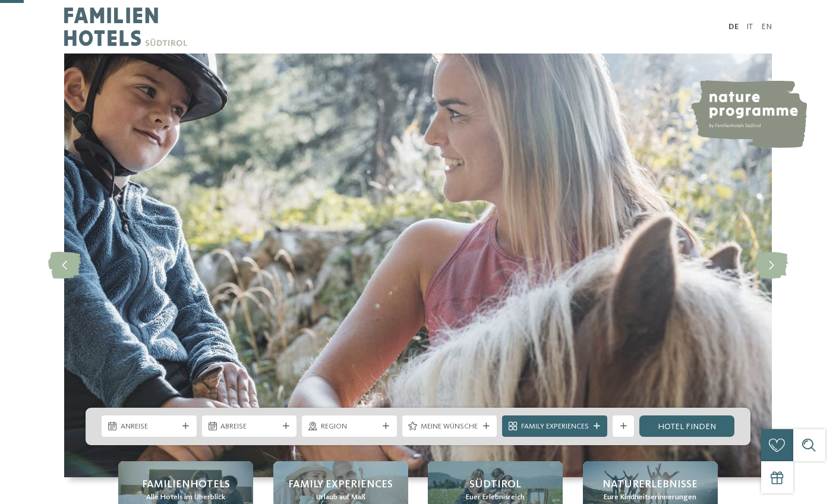 This screenshot has height=504, width=836. What do you see at coordinates (687, 426) in the screenshot?
I see `a: Hotel finden` at bounding box center [687, 426].